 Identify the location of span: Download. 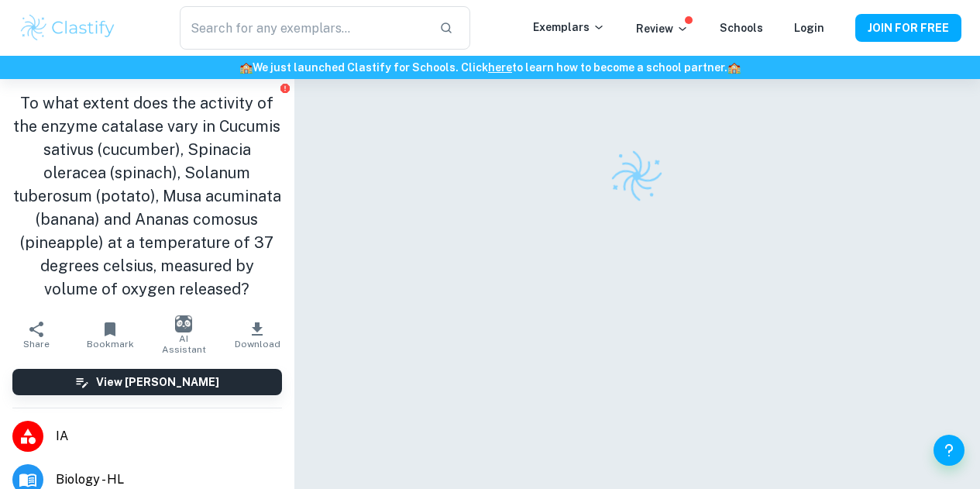
(257, 344).